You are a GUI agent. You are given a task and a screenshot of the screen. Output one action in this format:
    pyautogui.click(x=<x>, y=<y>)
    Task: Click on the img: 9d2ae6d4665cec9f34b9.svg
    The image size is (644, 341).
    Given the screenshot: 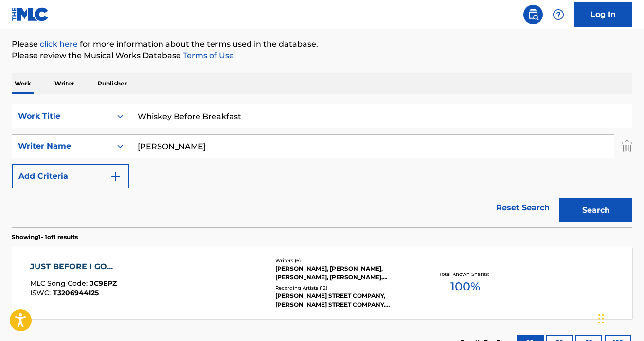 What is the action you would take?
    pyautogui.click(x=116, y=176)
    